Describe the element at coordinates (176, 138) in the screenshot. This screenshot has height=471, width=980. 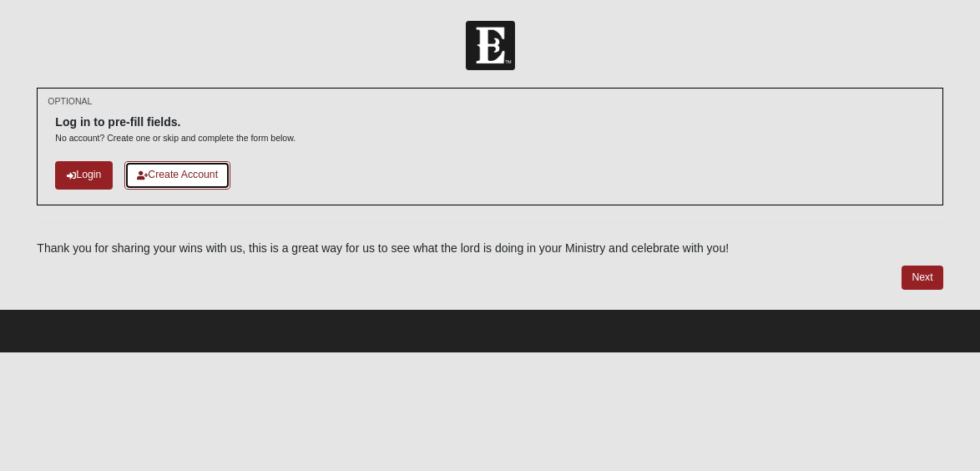
I see `p: No account? Create one or skip and complete the form below.` at that location.